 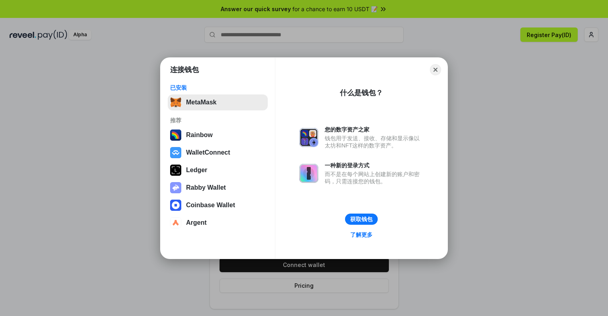 I want to click on button: MetaMask, so click(x=218, y=102).